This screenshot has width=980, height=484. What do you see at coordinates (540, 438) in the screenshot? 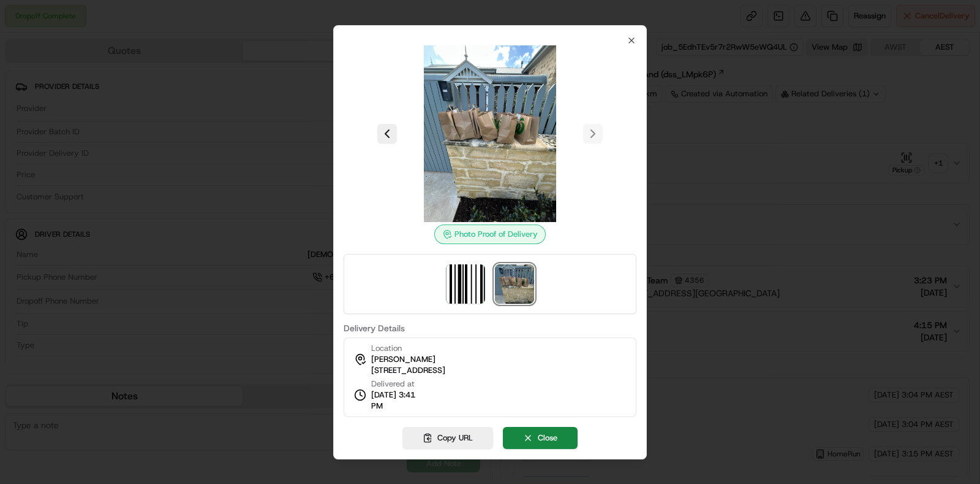
I see `button: Close` at bounding box center [540, 438].